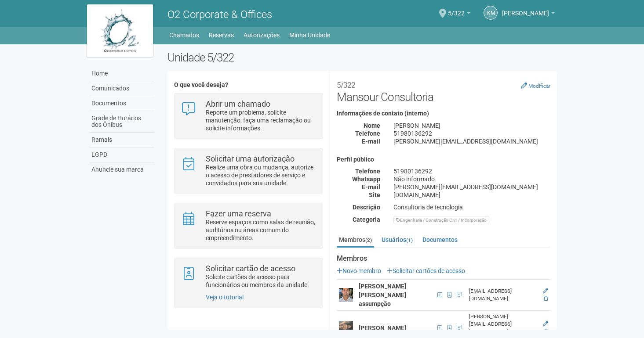  Describe the element at coordinates (238, 104) in the screenshot. I see `strong: Abrir um chamado` at that location.